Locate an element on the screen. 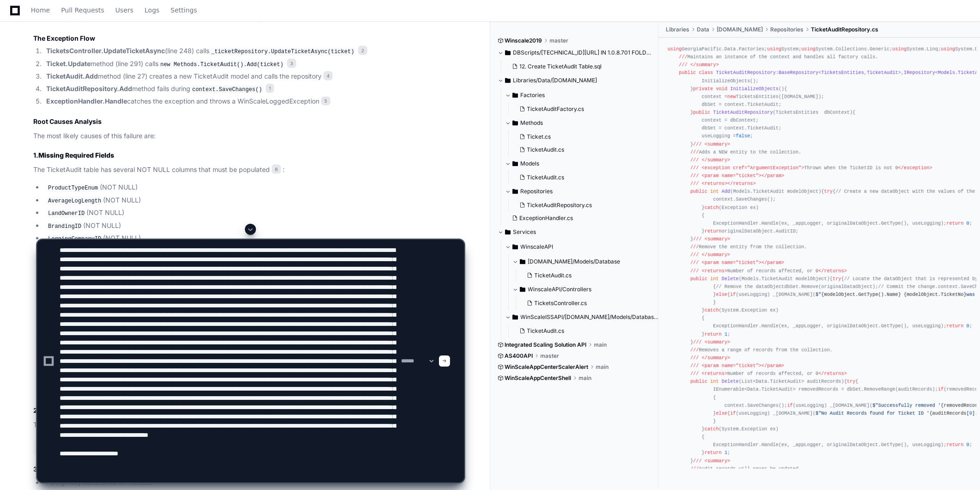 This screenshot has width=980, height=490. span: void is located at coordinates (721, 89).